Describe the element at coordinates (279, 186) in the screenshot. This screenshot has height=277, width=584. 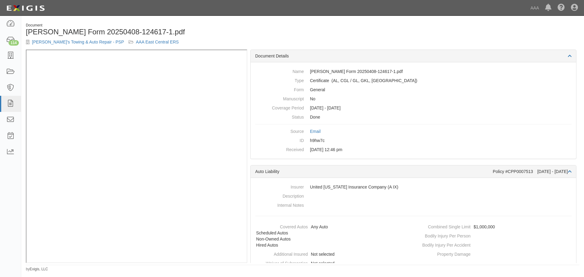
I see `dt: Insurer` at that location.